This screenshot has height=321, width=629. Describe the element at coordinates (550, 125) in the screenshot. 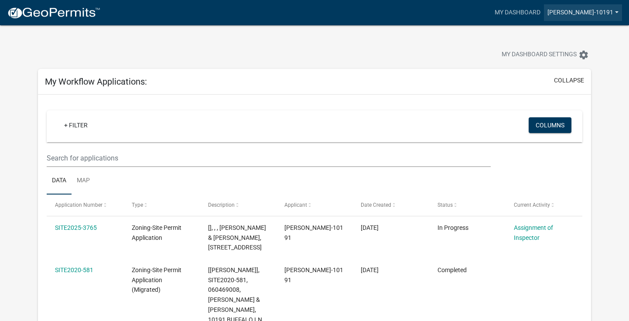

I see `button: Columns` at that location.